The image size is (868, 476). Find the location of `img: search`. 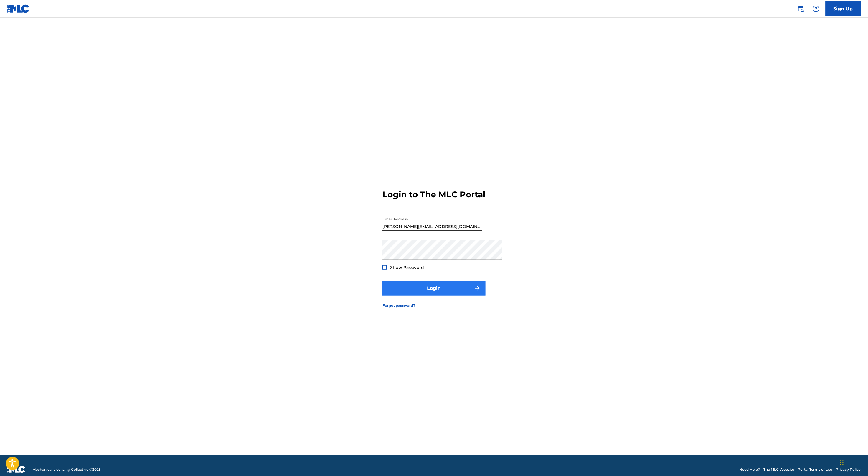

img: search is located at coordinates (801, 9).